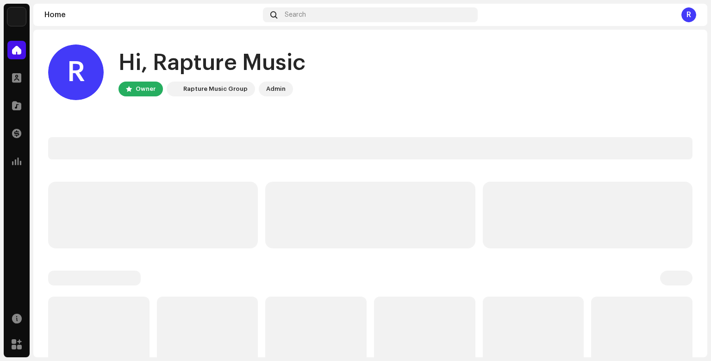 This screenshot has height=361, width=711. What do you see at coordinates (145, 89) in the screenshot?
I see `div: Owner` at bounding box center [145, 89].